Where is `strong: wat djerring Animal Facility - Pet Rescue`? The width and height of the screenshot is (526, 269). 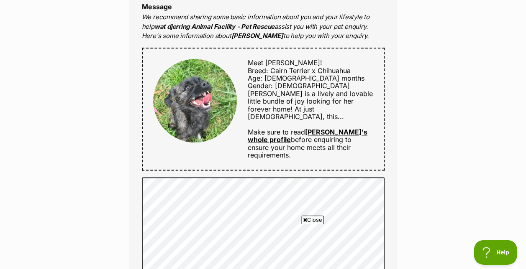 strong: wat djerring Animal Facility - Pet Rescue is located at coordinates (214, 26).